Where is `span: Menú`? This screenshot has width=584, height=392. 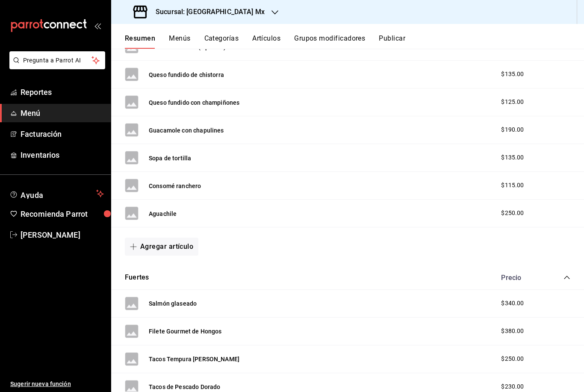
span: Menú is located at coordinates (62, 113).